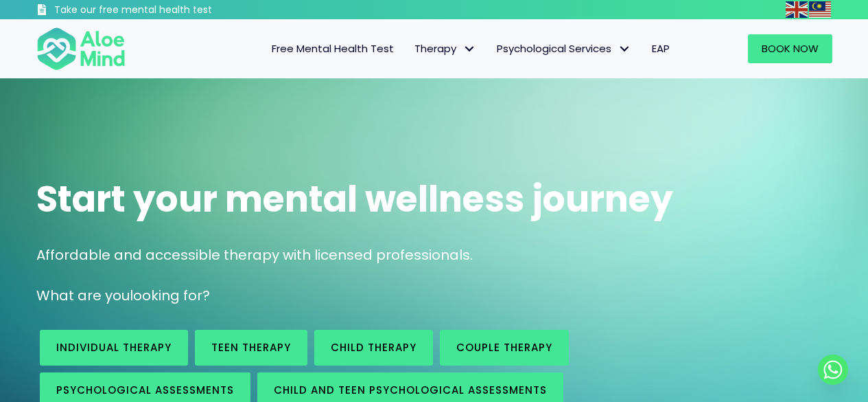 Image resolution: width=868 pixels, height=402 pixels. I want to click on a: Whatsapp, so click(833, 370).